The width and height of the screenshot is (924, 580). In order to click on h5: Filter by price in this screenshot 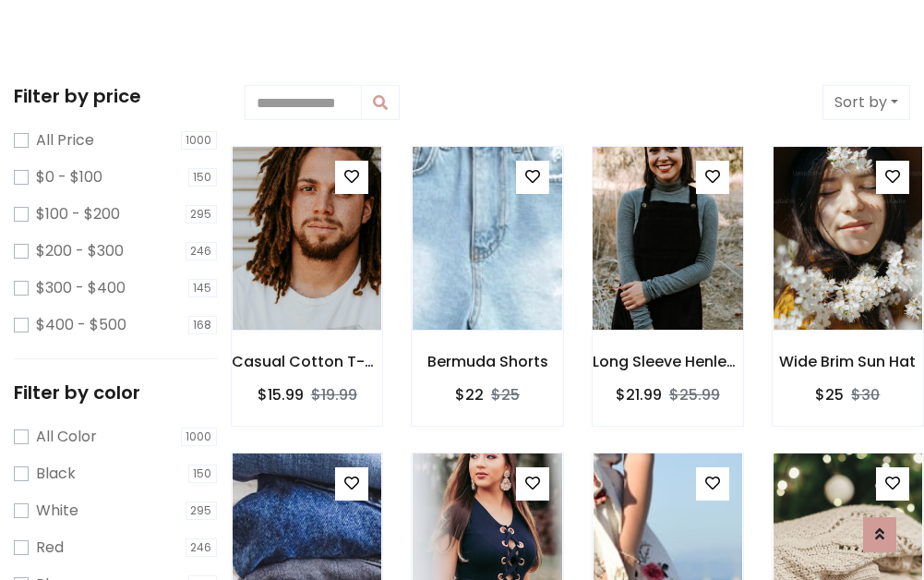, I will do `click(115, 96)`.